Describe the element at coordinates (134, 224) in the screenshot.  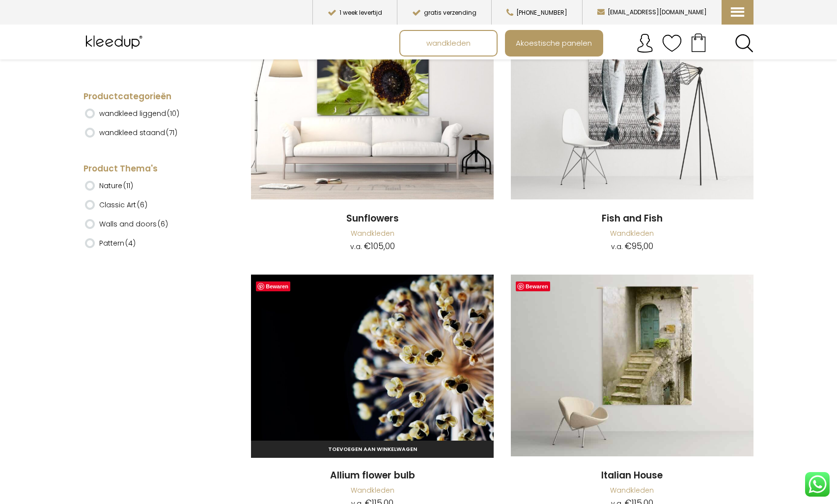
I see `label: Walls and doors` at that location.